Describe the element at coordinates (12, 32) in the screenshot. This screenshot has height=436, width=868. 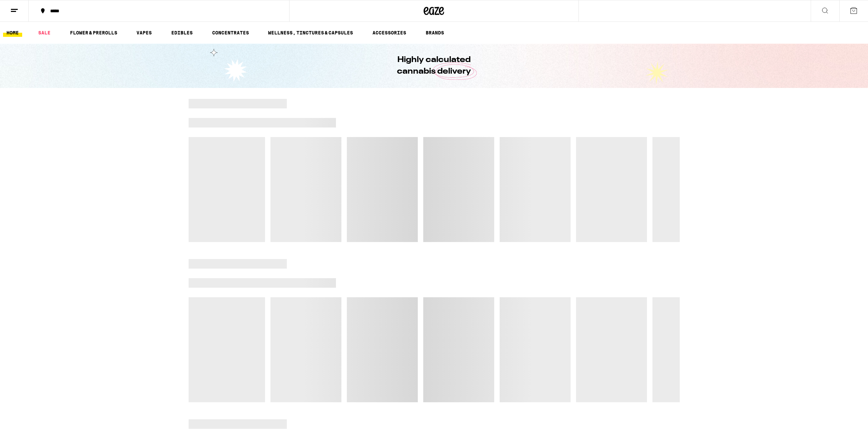
I see `a: HOME` at that location.